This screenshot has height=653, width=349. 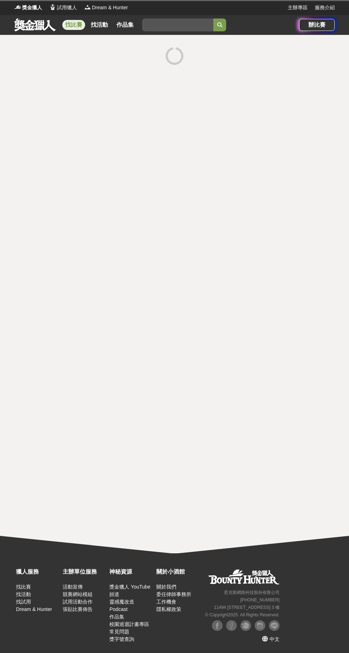 What do you see at coordinates (122, 639) in the screenshot?
I see `a: 獎字號查詢` at bounding box center [122, 639].